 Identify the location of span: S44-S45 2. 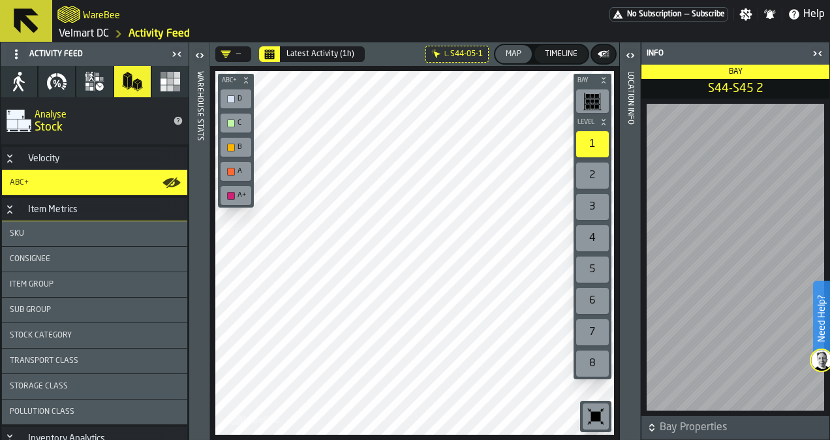
(735, 89).